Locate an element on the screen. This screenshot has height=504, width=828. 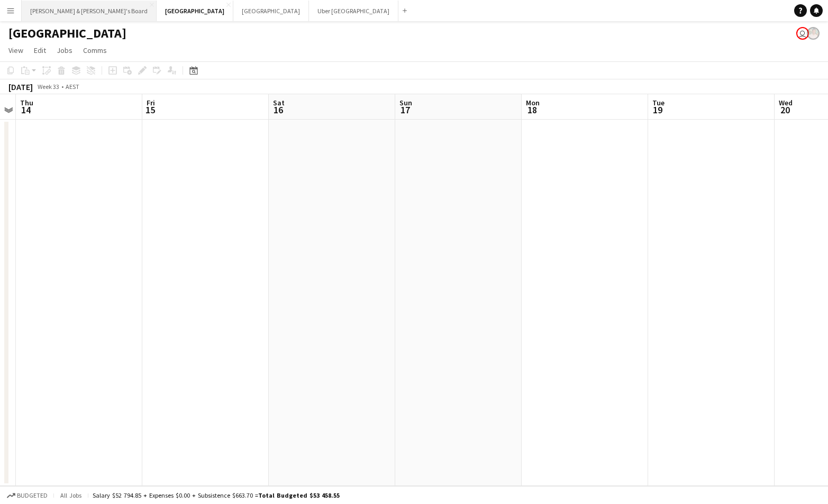
a: Edit is located at coordinates (40, 50).